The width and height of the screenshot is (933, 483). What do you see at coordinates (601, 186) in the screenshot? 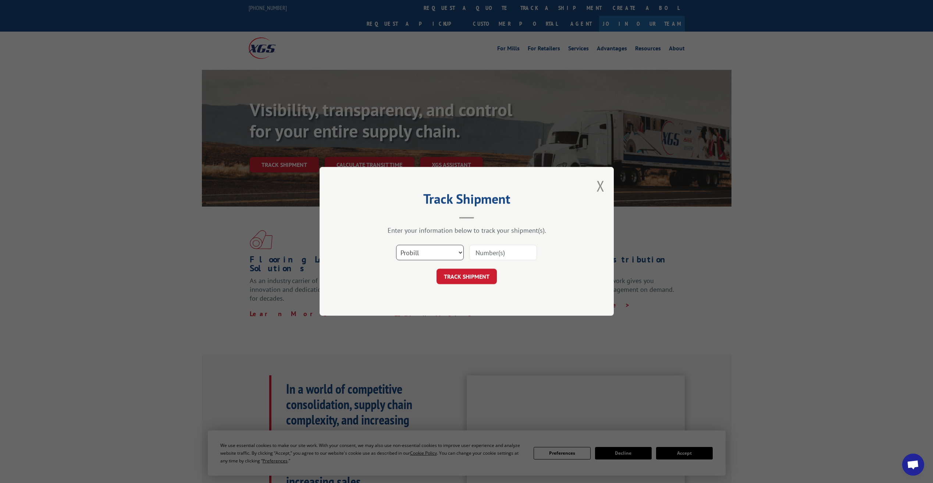
I see `button: Close modal` at bounding box center [601, 186].